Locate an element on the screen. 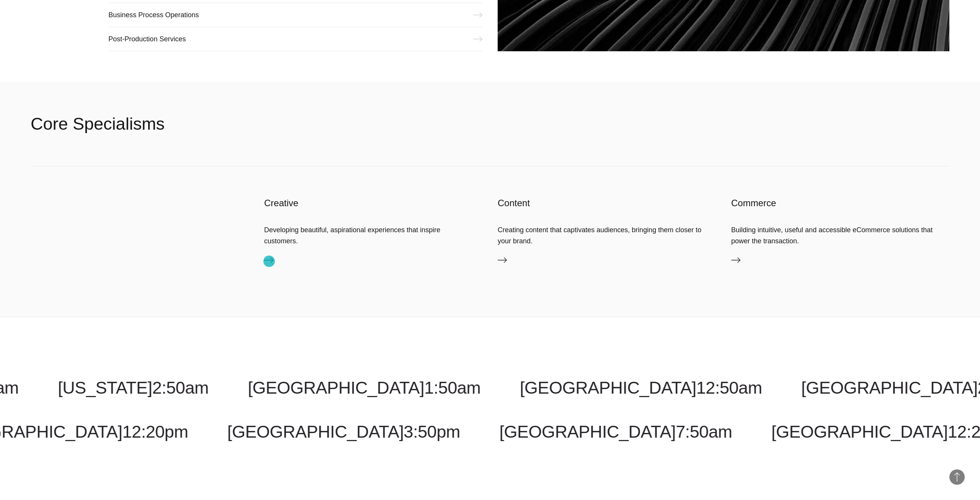 This screenshot has width=980, height=500. div: Developing beautiful, aspirational experiences that inspire customers. is located at coordinates (373, 235).